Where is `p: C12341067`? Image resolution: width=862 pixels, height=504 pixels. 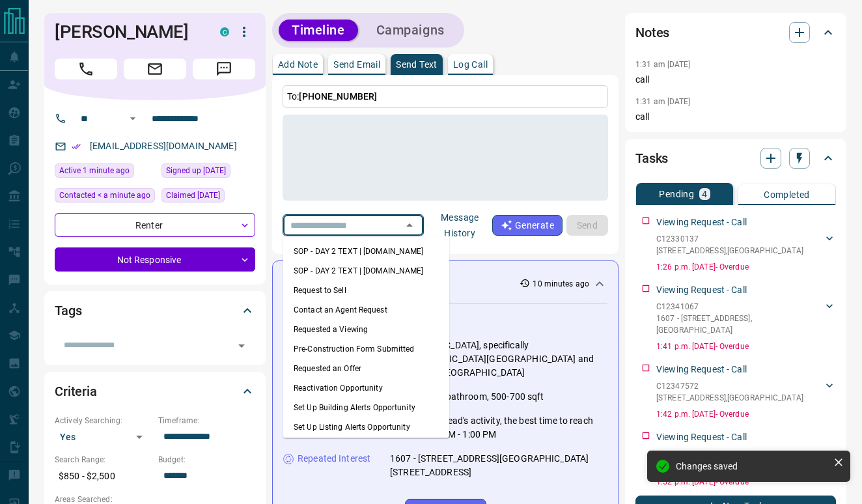
p: C12341067 is located at coordinates (740, 306).